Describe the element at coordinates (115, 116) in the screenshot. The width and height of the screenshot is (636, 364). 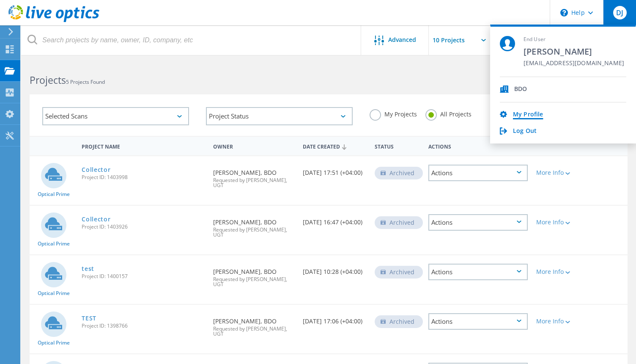
I see `div: Selected Scans` at that location.